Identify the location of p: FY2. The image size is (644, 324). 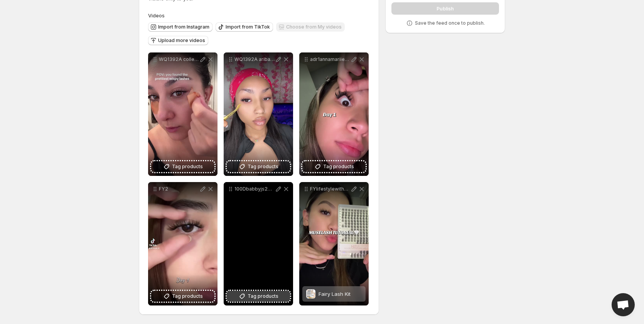
(179, 189).